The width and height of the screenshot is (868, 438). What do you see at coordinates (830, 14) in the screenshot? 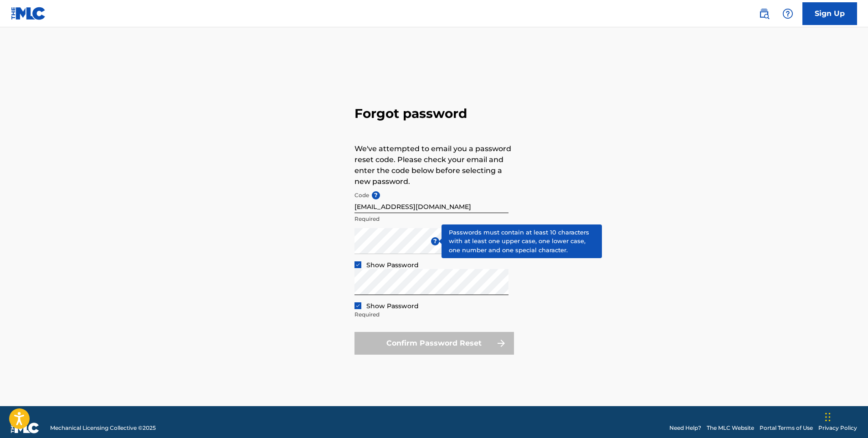
I see `a: Sign Up` at bounding box center [830, 14].